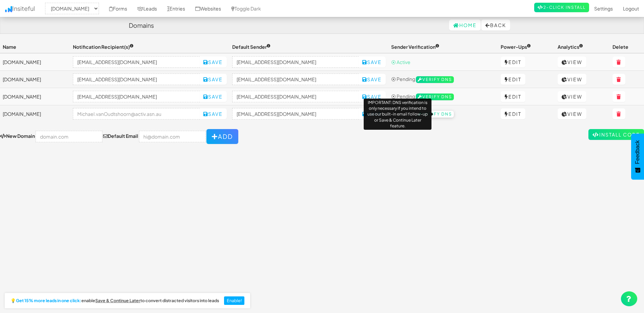 Image resolution: width=644 pixels, height=313 pixels. Describe the element at coordinates (9, 9) in the screenshot. I see `img: icon.png` at that location.